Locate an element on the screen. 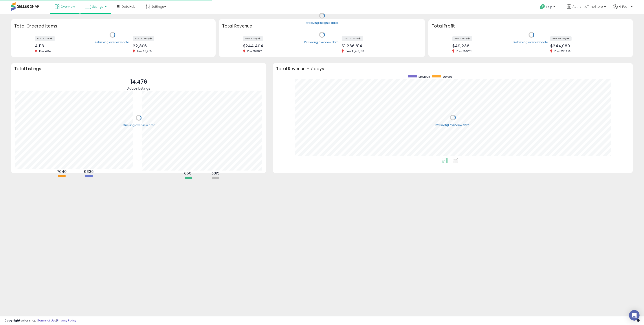 Image resolution: width=644 pixels, height=325 pixels. span: Help is located at coordinates (549, 7).